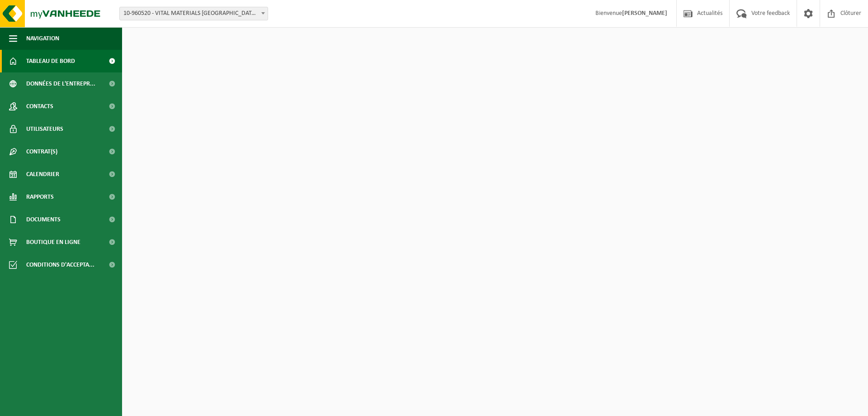  Describe the element at coordinates (43, 174) in the screenshot. I see `span: Calendrier` at that location.